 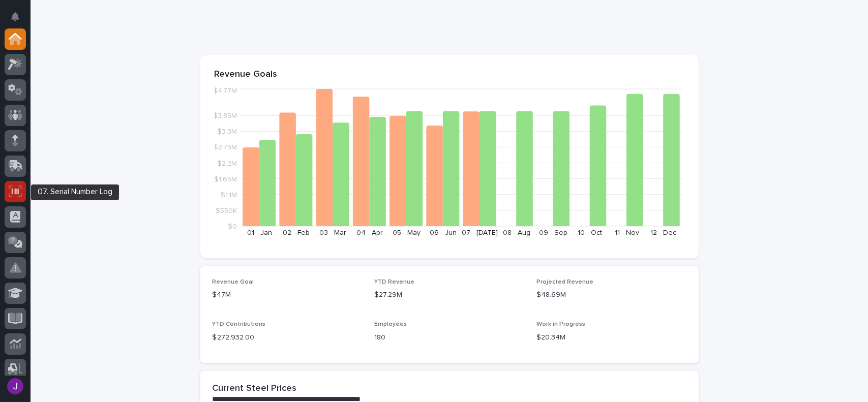 What do you see at coordinates (449, 75) in the screenshot?
I see `p: Revenue Goals` at bounding box center [449, 75].